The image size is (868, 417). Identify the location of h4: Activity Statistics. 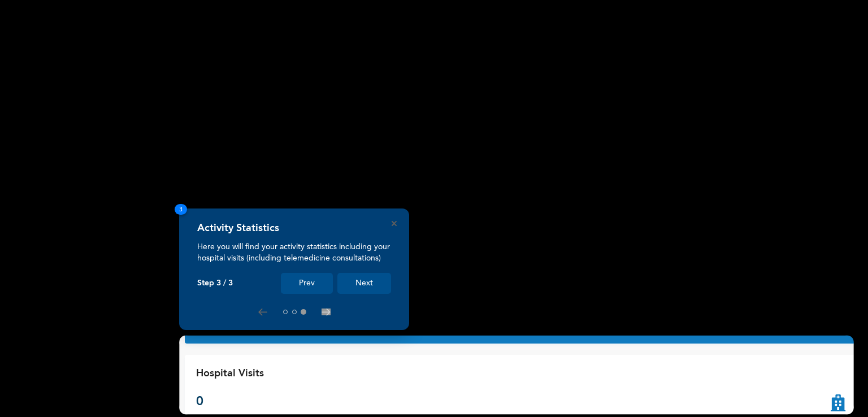
(238, 228).